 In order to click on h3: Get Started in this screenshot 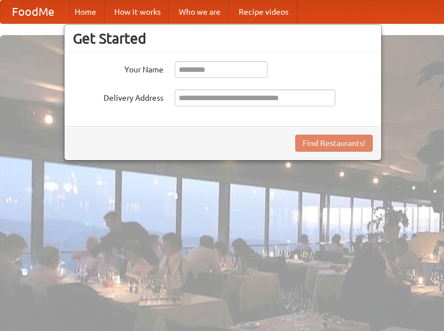, I will do `click(223, 38)`.